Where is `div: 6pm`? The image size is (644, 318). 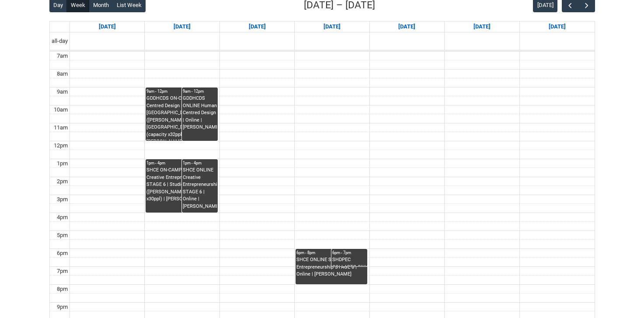 div: 6pm is located at coordinates (62, 253).